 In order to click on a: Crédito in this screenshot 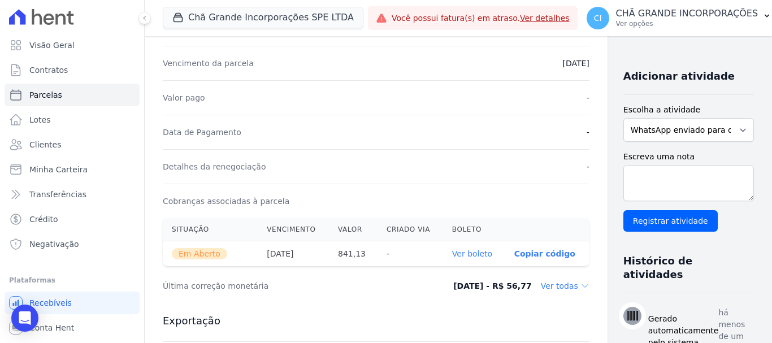, I will do `click(72, 219)`.